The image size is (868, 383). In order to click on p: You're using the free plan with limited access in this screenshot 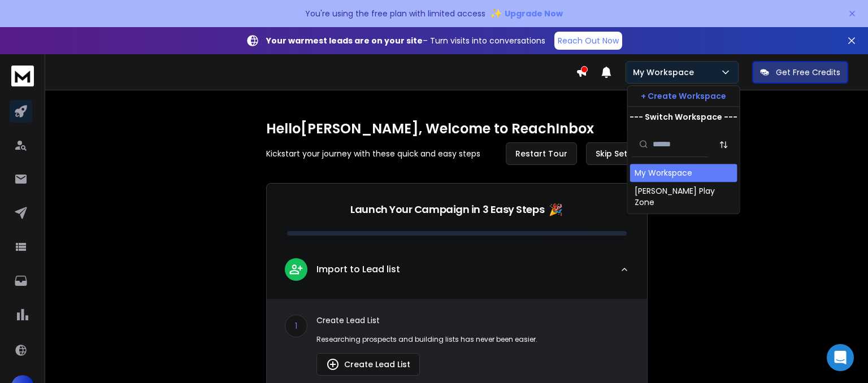, I will do `click(395, 14)`.